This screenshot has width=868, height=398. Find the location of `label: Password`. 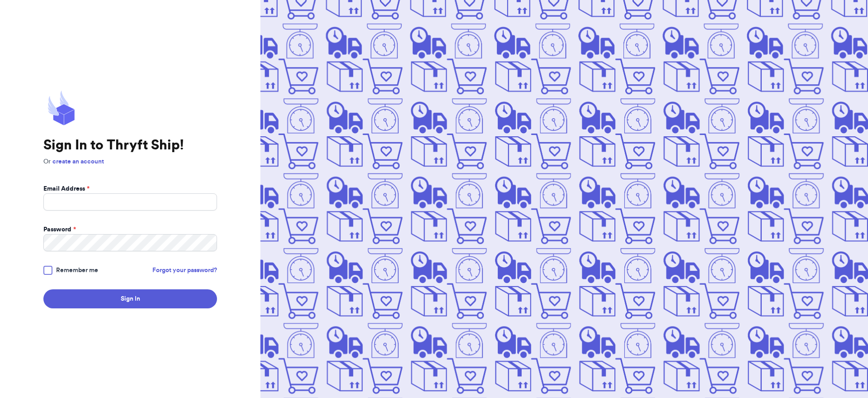

label: Password is located at coordinates (60, 229).